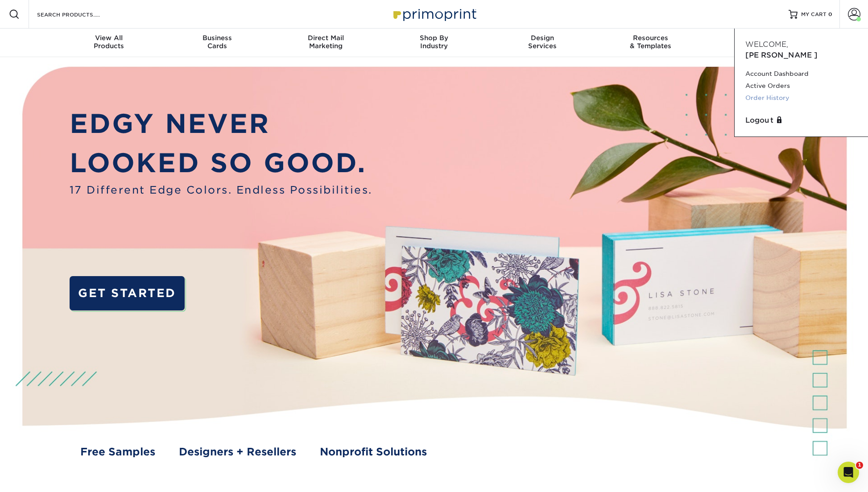  Describe the element at coordinates (325, 42) in the screenshot. I see `div: Marketing` at that location.